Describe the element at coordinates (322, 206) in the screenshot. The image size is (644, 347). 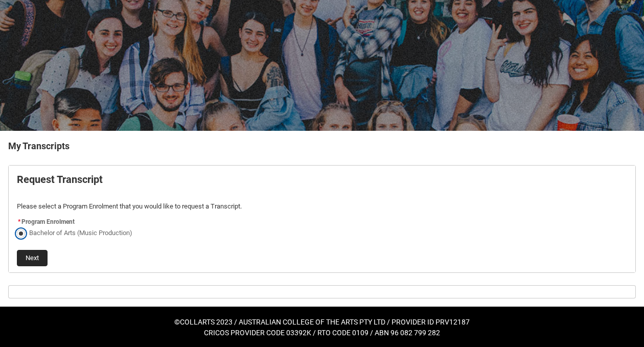
I see `p: Please select a Program Enrolment that you would like to request a Transcript.` at that location.